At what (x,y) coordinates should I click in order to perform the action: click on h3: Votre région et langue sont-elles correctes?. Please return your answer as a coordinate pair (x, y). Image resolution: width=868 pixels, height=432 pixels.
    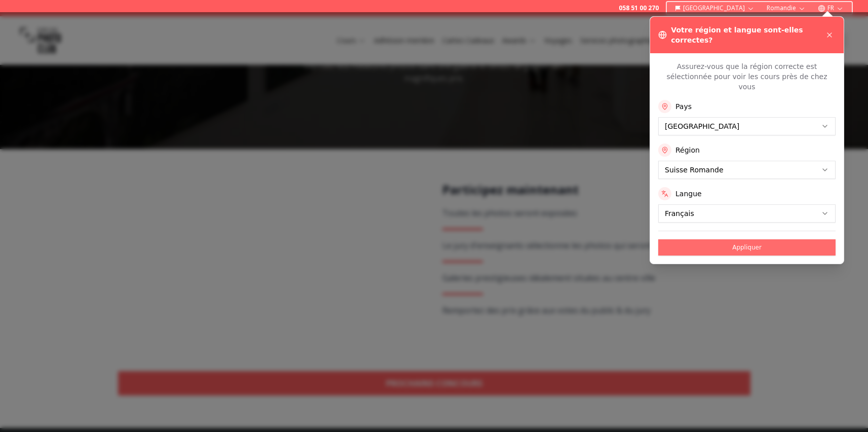
    Looking at the image, I should click on (747, 35).